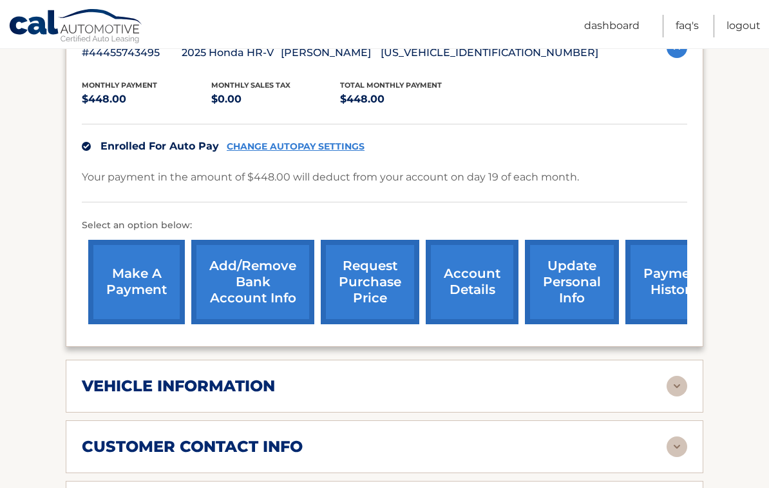 The image size is (769, 488). What do you see at coordinates (253, 282) in the screenshot?
I see `a: Add/Remove bank account info` at bounding box center [253, 282].